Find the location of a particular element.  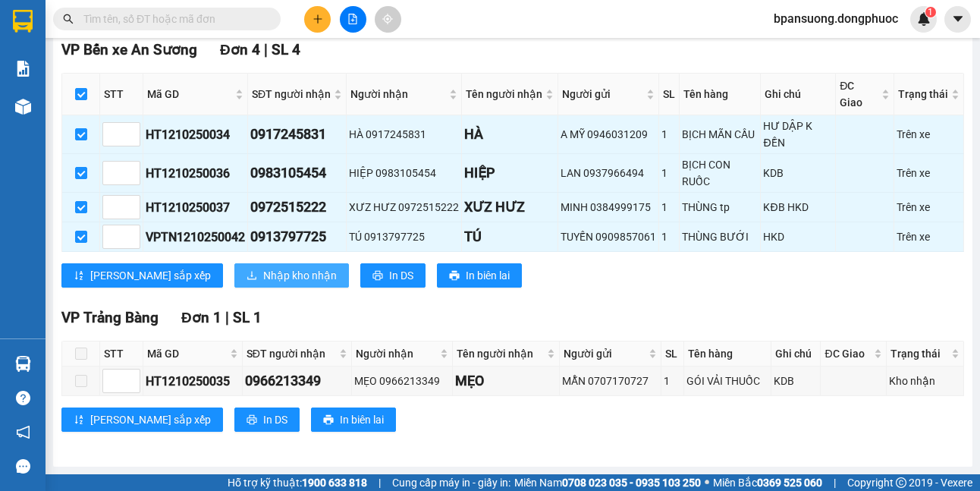

div: HT1210250037 is located at coordinates (195, 207).